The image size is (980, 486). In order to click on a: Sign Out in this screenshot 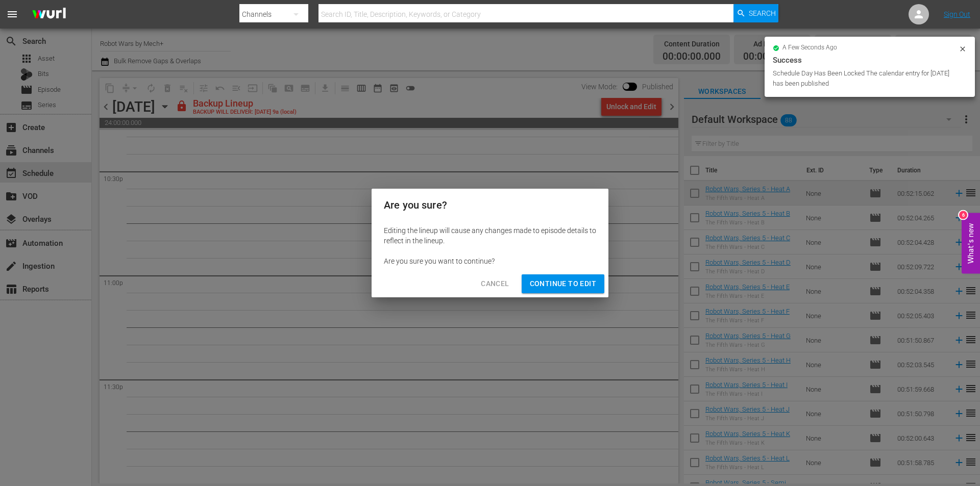, I will do `click(957, 14)`.